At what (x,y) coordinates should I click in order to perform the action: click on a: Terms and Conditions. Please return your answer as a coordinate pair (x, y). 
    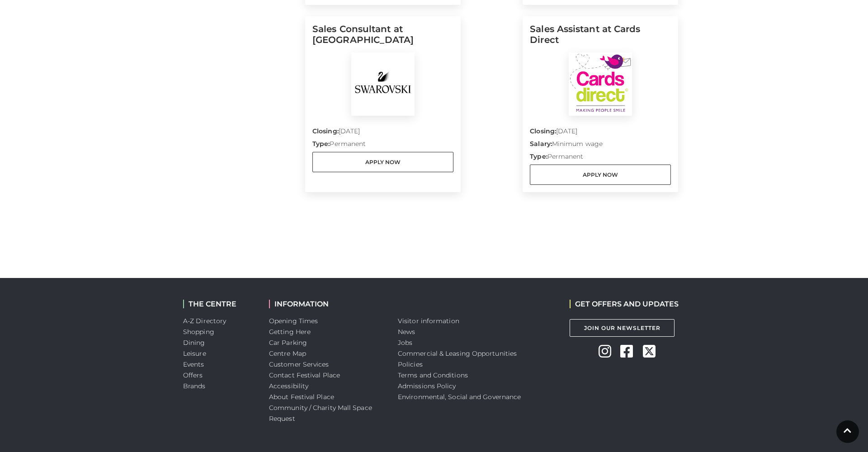
    Looking at the image, I should click on (432, 375).